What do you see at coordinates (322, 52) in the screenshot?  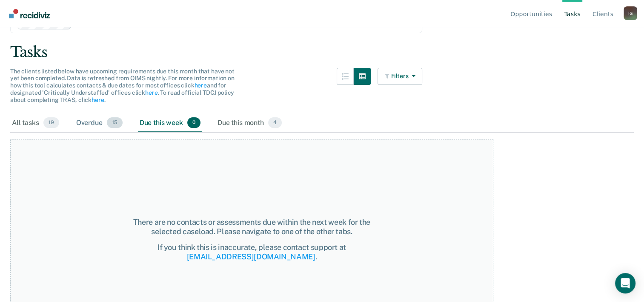 I see `div: Tasks` at bounding box center [322, 52].